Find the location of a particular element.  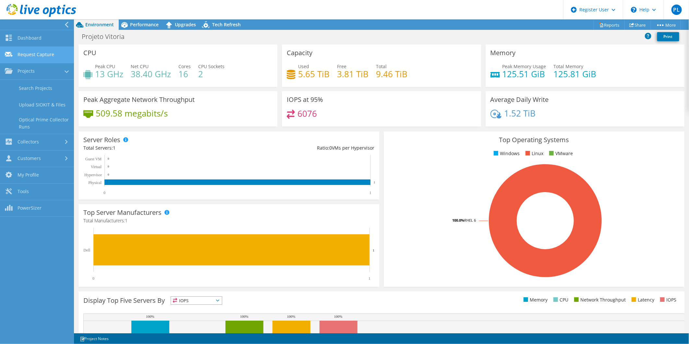

h4: 9.46 TiB is located at coordinates (391, 74).